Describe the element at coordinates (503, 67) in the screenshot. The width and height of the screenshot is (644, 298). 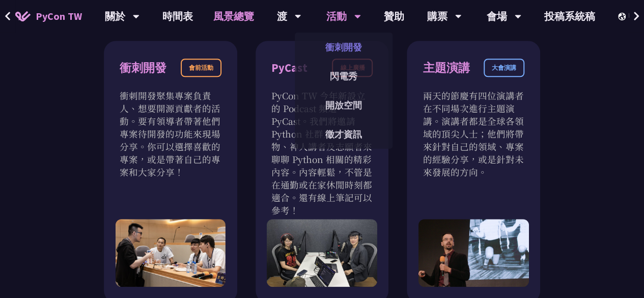
I see `font: 大會演講` at that location.